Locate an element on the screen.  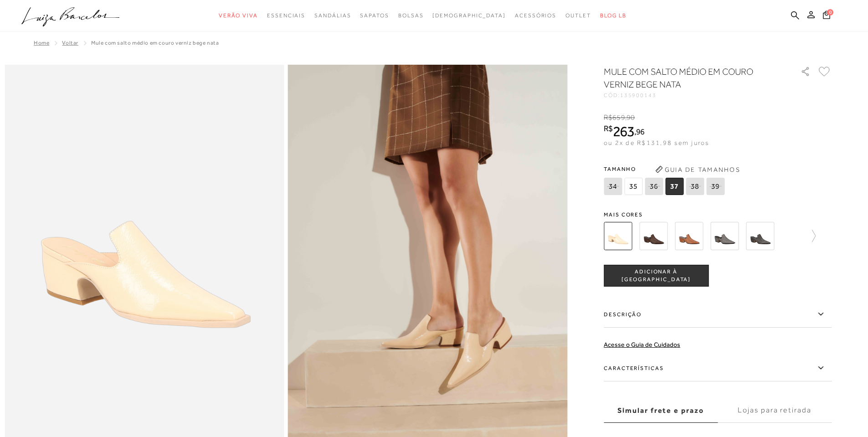
span: 0 is located at coordinates (830, 12).